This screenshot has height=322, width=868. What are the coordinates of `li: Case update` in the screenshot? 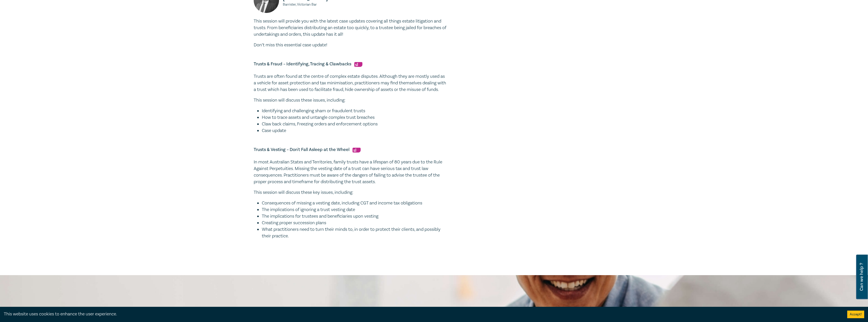 It's located at (354, 131).